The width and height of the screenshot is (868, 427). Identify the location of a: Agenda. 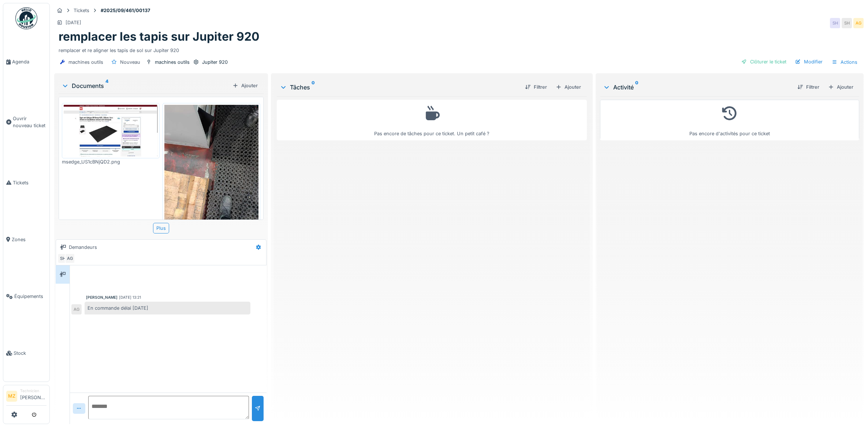
(26, 62).